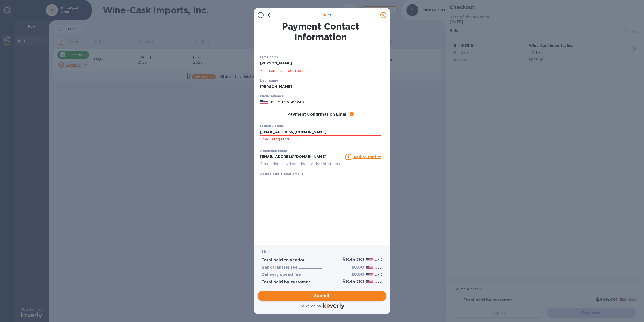  What do you see at coordinates (331, 102) in the screenshot?
I see `input: Enter your phone number` at bounding box center [331, 102].